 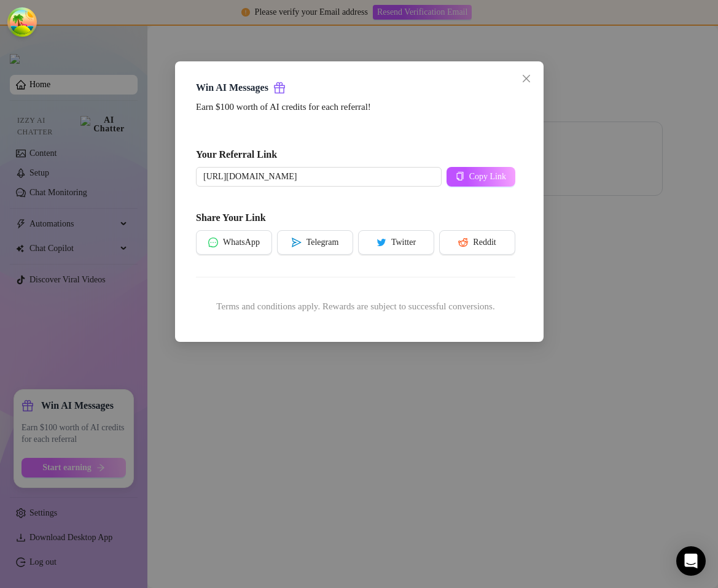 I want to click on div: Earn $100 worth of AI credits for each referral!, so click(x=356, y=107).